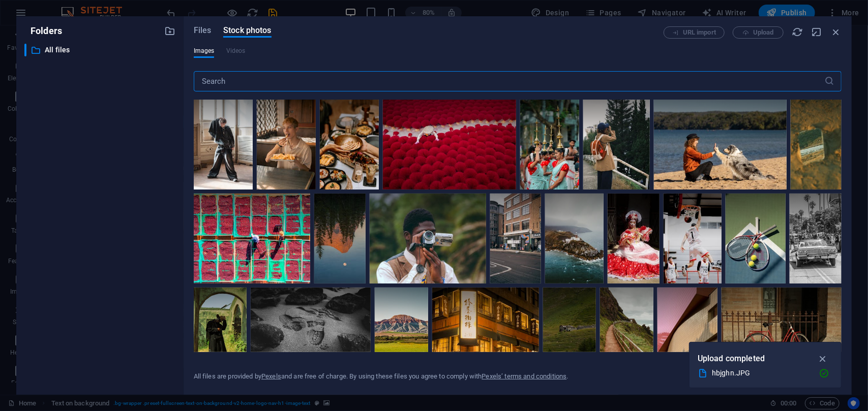  Describe the element at coordinates (202, 31) in the screenshot. I see `span: Files` at that location.